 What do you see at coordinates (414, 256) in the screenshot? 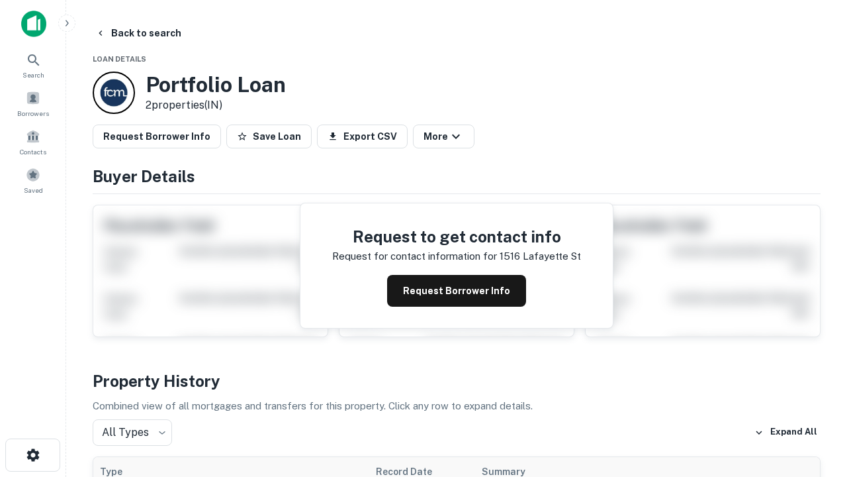
I see `p: Request for contact information for` at bounding box center [414, 256].